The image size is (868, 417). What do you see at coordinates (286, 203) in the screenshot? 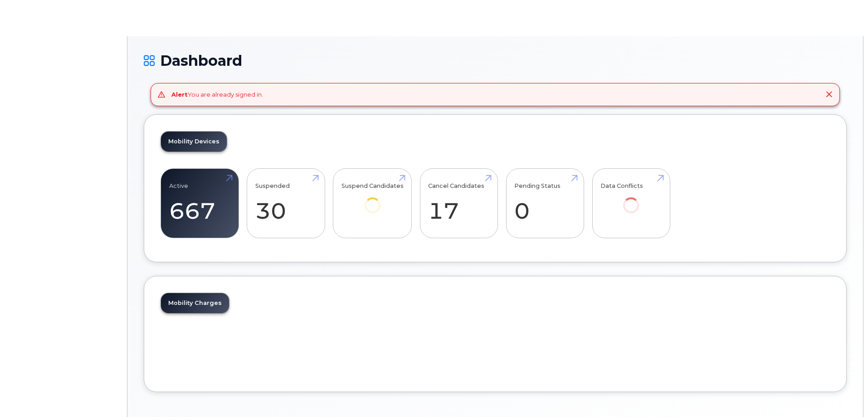
I see `a: Suspended 30` at bounding box center [286, 203].